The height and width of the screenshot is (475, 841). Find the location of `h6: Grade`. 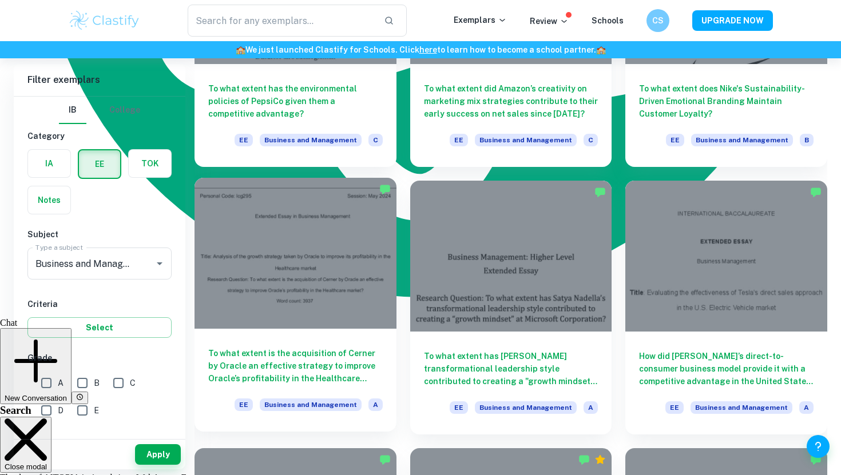

h6: Grade is located at coordinates (100, 358).